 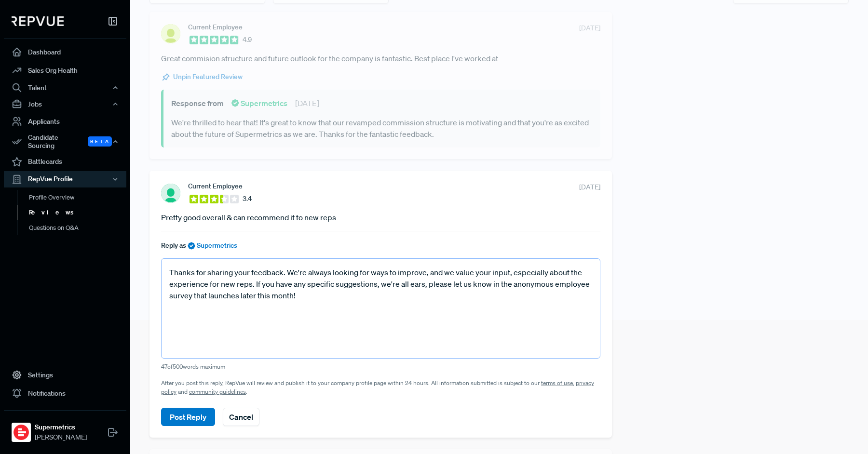 I want to click on a: terms of use, so click(x=557, y=383).